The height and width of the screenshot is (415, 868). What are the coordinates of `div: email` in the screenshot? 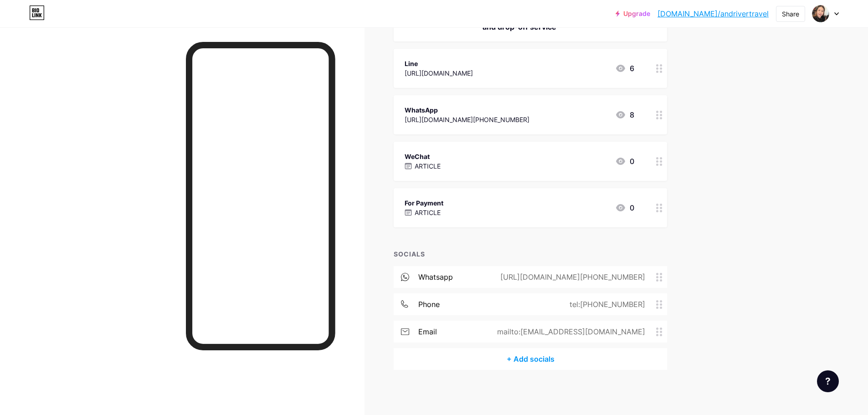 It's located at (428, 331).